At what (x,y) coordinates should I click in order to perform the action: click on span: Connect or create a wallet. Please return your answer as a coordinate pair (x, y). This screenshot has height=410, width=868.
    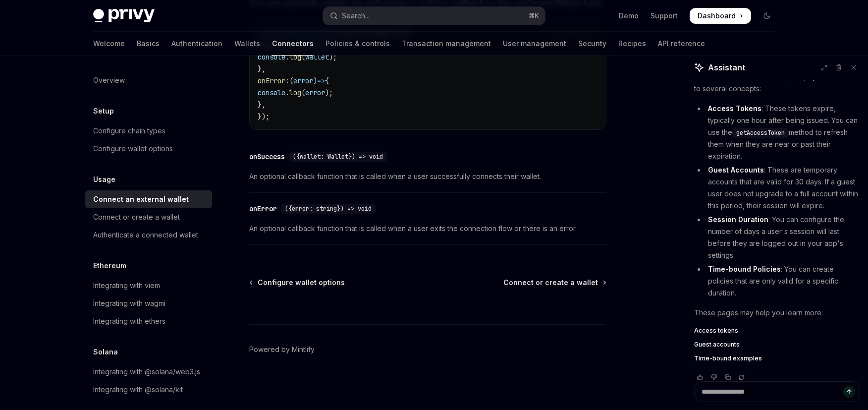
    Looking at the image, I should click on (550, 283).